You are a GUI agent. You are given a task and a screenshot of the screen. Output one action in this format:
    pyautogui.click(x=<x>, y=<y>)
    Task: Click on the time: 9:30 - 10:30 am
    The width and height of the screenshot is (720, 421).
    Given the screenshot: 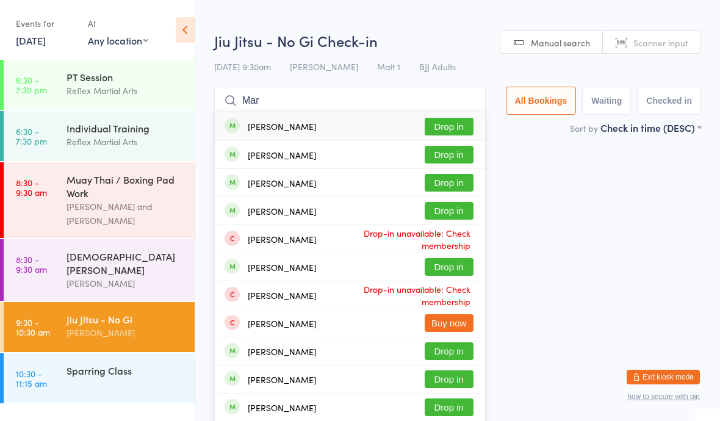 What is the action you would take?
    pyautogui.click(x=33, y=327)
    